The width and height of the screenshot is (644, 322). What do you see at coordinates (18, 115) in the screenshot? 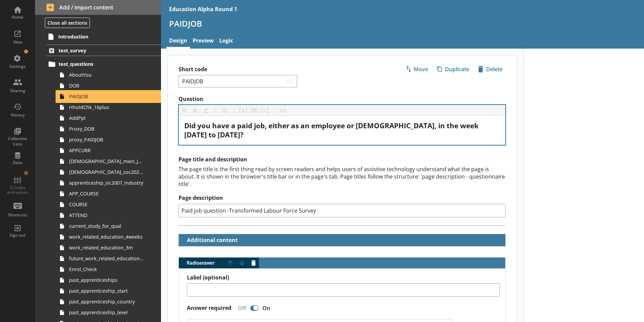
I see `div: History` at bounding box center [18, 115].